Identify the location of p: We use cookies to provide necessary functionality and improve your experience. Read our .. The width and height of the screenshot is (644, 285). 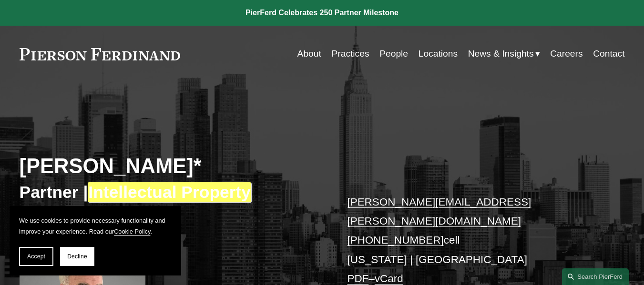
(95, 226).